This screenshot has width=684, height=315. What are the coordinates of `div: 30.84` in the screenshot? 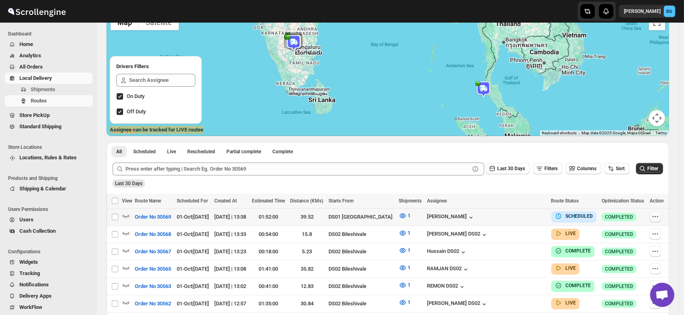 It's located at (307, 304).